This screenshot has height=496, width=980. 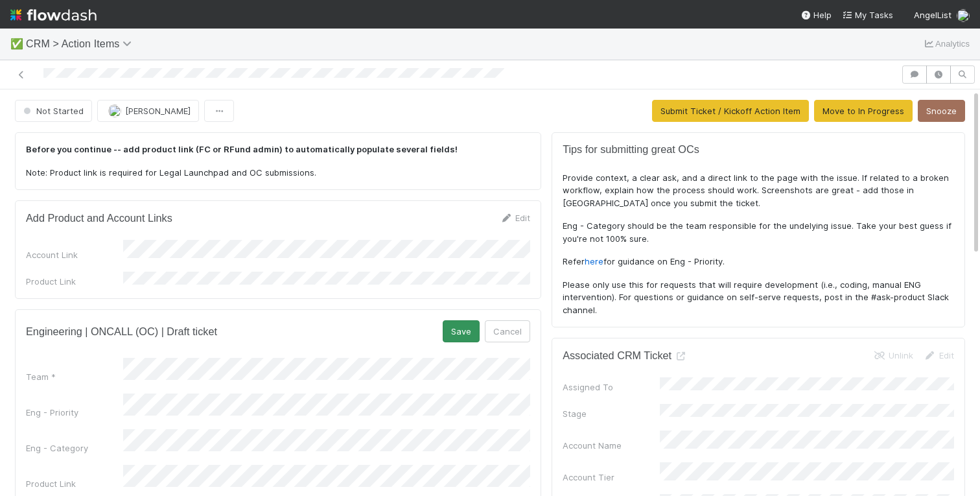 I want to click on button: Cancel, so click(x=507, y=331).